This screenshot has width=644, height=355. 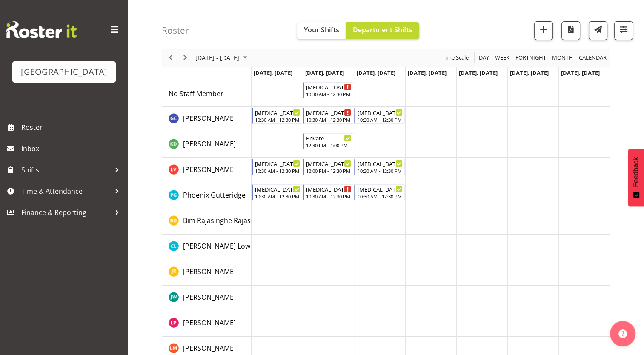 I want to click on div: October 06 - 12, 2025, so click(x=222, y=58).